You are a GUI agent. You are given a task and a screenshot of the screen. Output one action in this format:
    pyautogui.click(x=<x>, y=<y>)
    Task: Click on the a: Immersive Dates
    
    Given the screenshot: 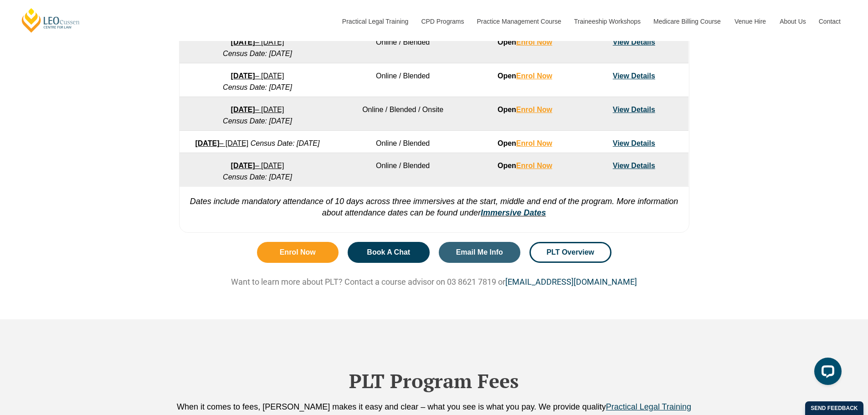 What is the action you would take?
    pyautogui.click(x=513, y=213)
    